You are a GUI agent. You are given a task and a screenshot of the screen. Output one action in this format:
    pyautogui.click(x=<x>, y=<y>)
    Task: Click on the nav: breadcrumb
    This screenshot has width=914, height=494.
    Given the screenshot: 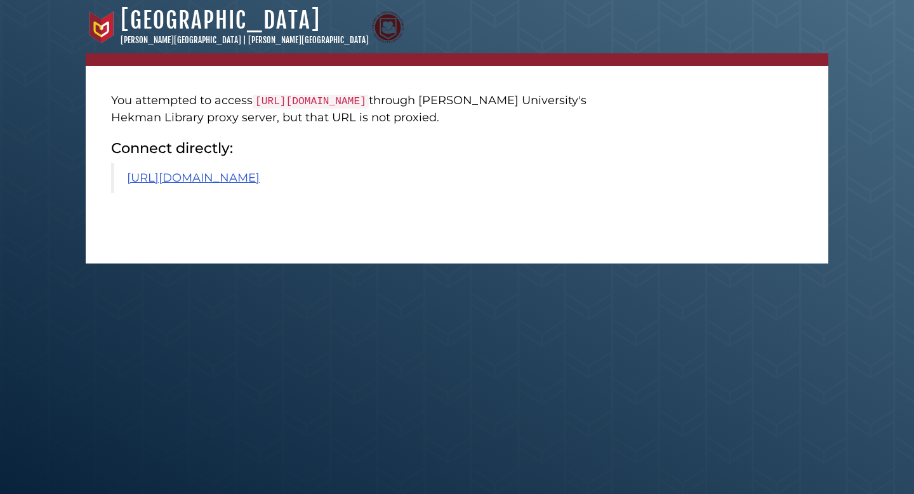 What is the action you would take?
    pyautogui.click(x=457, y=60)
    